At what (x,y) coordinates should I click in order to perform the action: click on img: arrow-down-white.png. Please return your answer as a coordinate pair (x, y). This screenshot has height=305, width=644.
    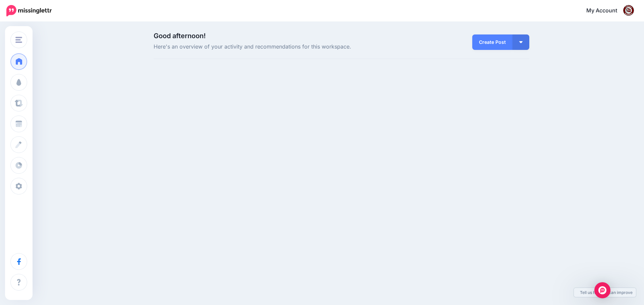
    Looking at the image, I should click on (521, 42).